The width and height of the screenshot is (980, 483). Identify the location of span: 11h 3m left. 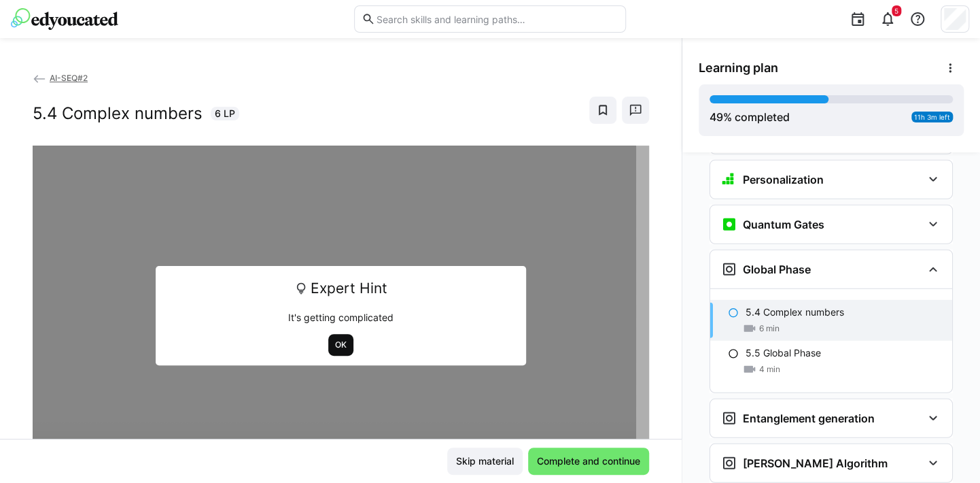
(932, 117).